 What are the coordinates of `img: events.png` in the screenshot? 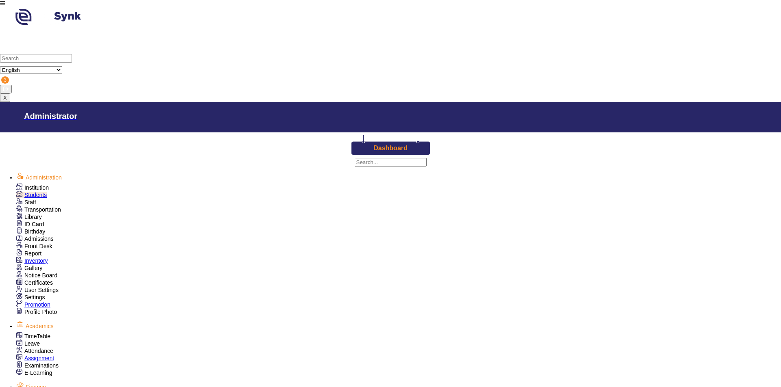 It's located at (19, 343).